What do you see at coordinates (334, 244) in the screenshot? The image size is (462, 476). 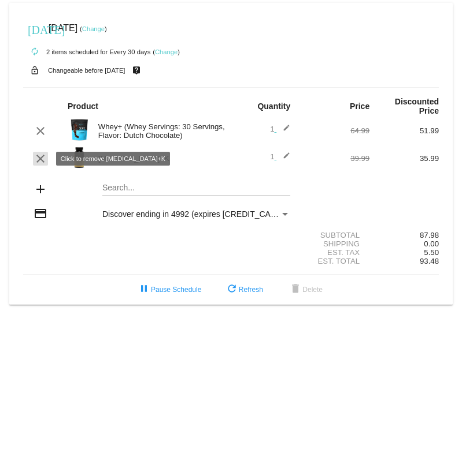 I see `div: Shipping` at bounding box center [334, 244].